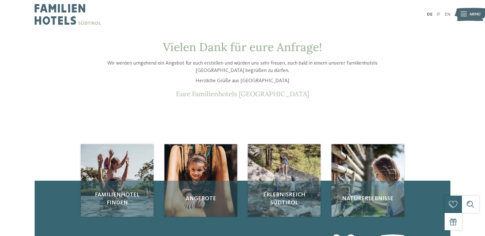 Image resolution: width=485 pixels, height=236 pixels. Describe the element at coordinates (429, 14) in the screenshot. I see `a: DE` at that location.